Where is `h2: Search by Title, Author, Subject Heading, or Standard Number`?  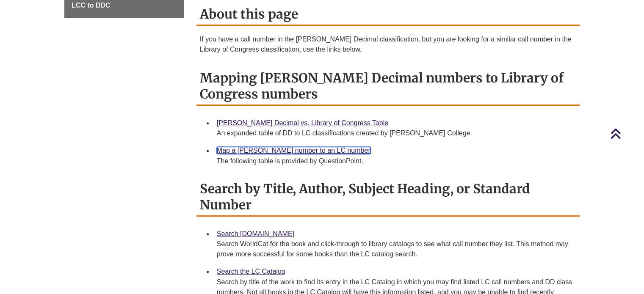 h2: Search by Title, Author, Subject Heading, or Standard Number is located at coordinates (388, 197).